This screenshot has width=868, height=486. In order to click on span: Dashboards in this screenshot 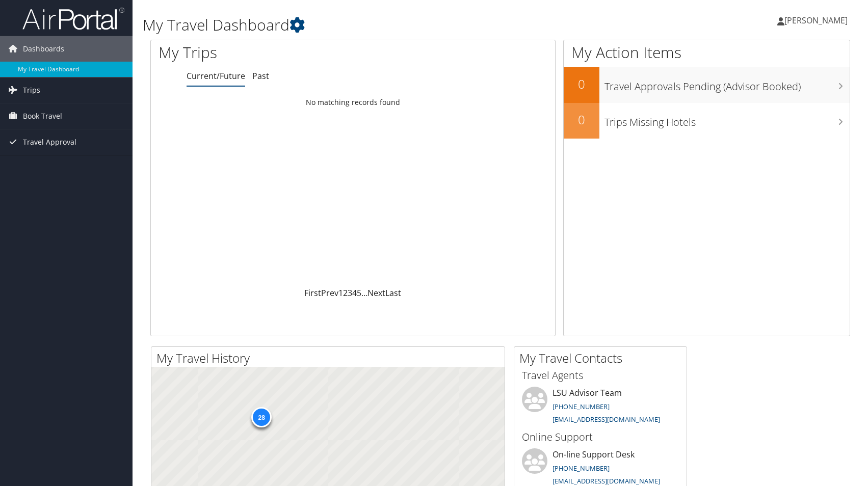, I will do `click(43, 49)`.